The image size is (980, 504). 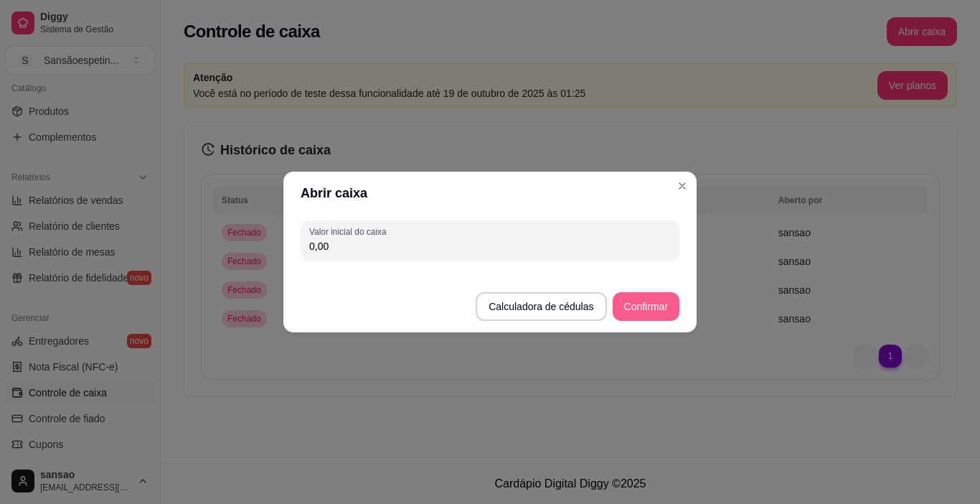 I want to click on button: Close, so click(x=683, y=186).